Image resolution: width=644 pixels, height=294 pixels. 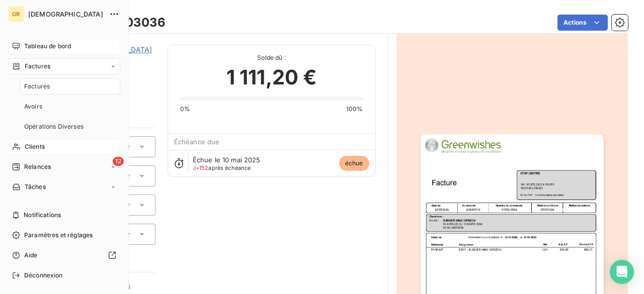 I want to click on span: Échéance due, so click(x=197, y=142).